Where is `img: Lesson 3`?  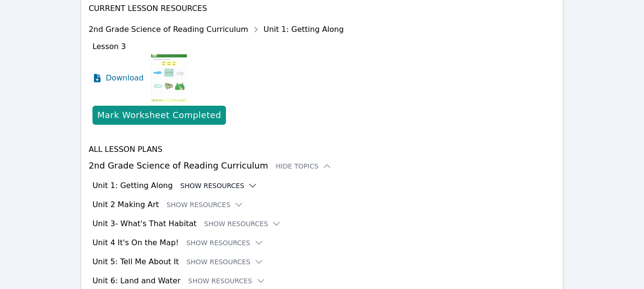
img: Lesson 3 is located at coordinates (169, 78).